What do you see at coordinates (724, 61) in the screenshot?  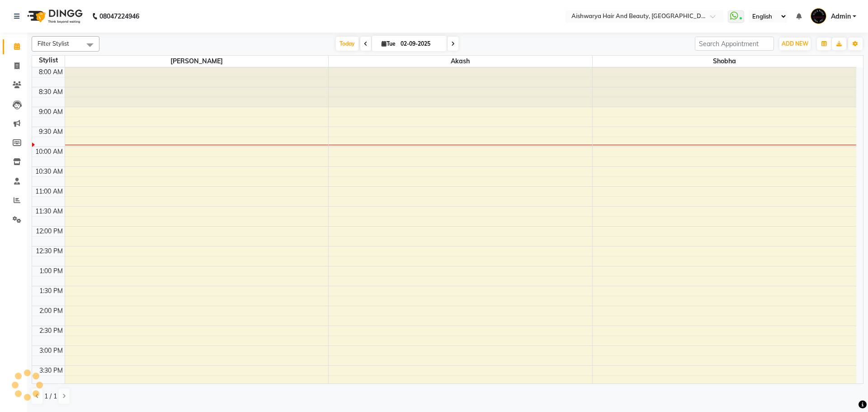 I see `span: Shobha` at bounding box center [724, 61].